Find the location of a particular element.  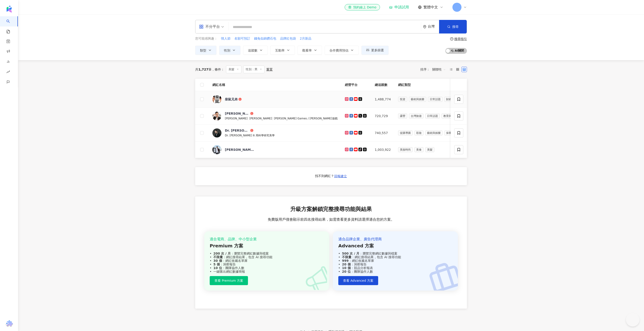

span: 名額可預訂 is located at coordinates (242, 39).